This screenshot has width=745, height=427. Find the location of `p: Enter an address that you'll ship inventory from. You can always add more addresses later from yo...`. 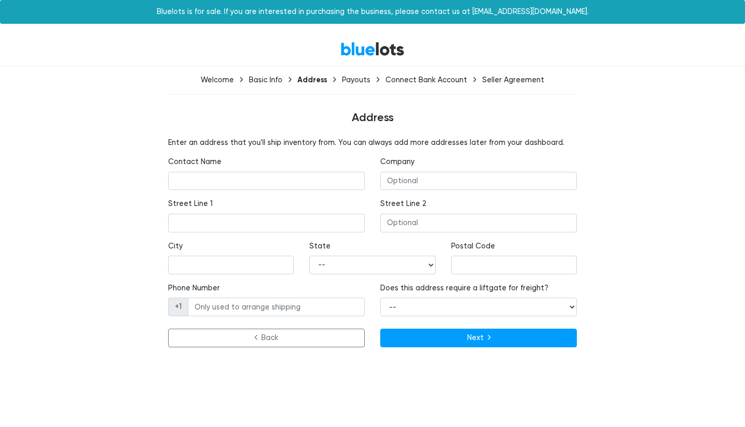

p: Enter an address that you'll ship inventory from. You can always add more addresses later from yo... is located at coordinates (372, 143).